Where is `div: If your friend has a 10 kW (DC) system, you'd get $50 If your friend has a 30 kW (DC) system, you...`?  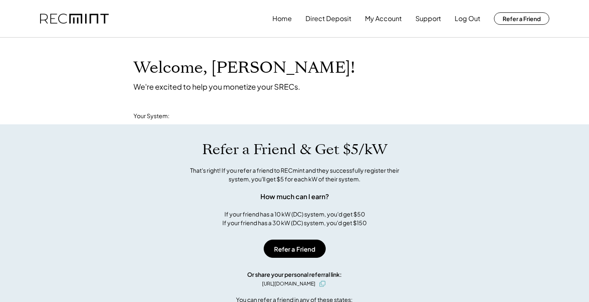
div: If your friend has a 10 kW (DC) system, you'd get $50 If your friend has a 30 kW (DC) system, you... is located at coordinates (294, 219).